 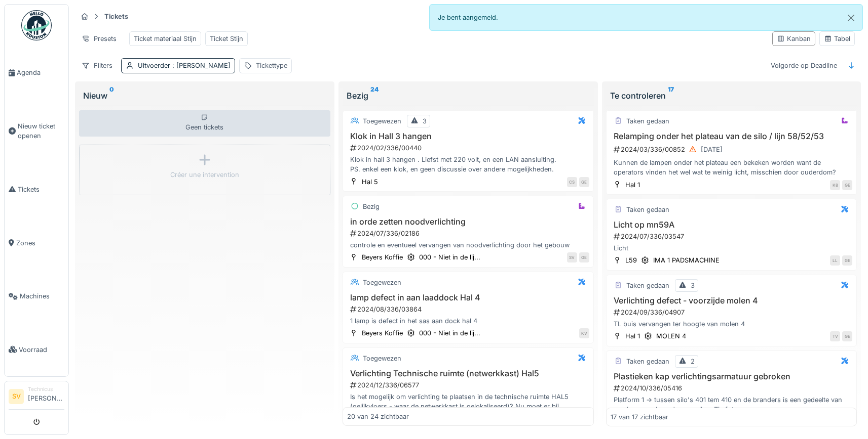 I want to click on sup: 24, so click(x=374, y=96).